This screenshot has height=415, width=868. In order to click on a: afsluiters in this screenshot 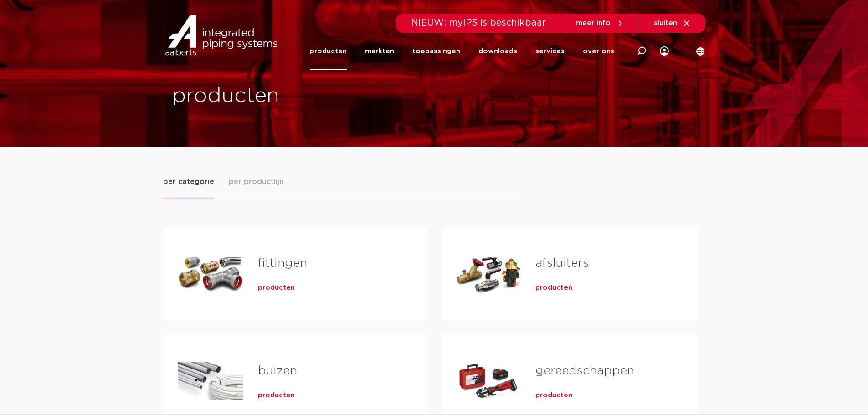, I will do `click(562, 263)`.